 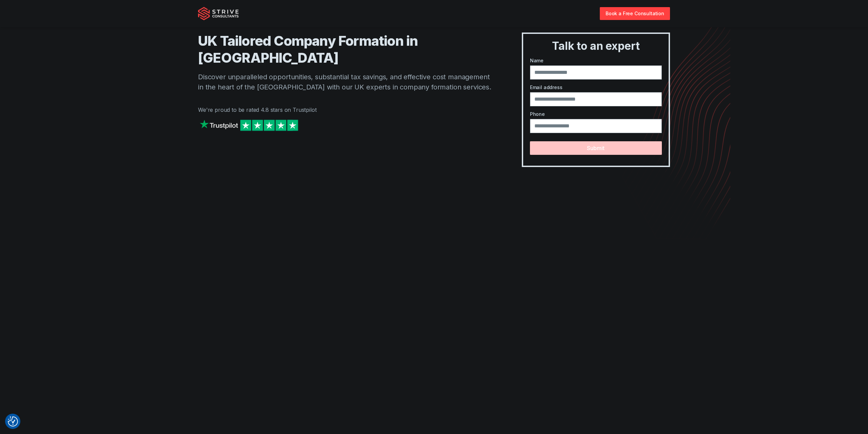 I want to click on label: Email address, so click(x=596, y=87).